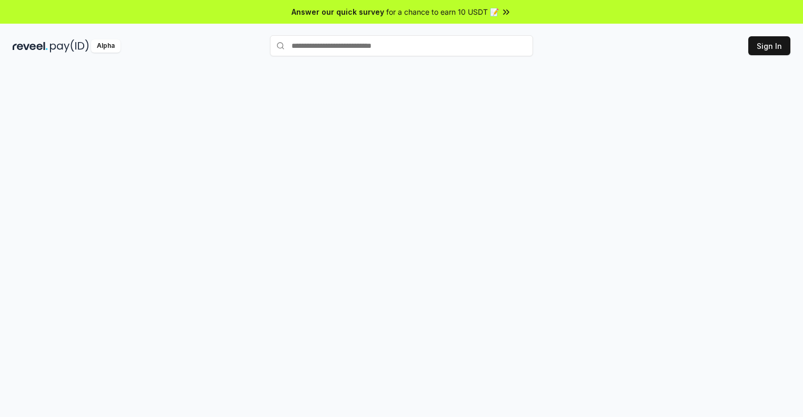 The width and height of the screenshot is (803, 417). What do you see at coordinates (30, 46) in the screenshot?
I see `img: reveel_dark` at bounding box center [30, 46].